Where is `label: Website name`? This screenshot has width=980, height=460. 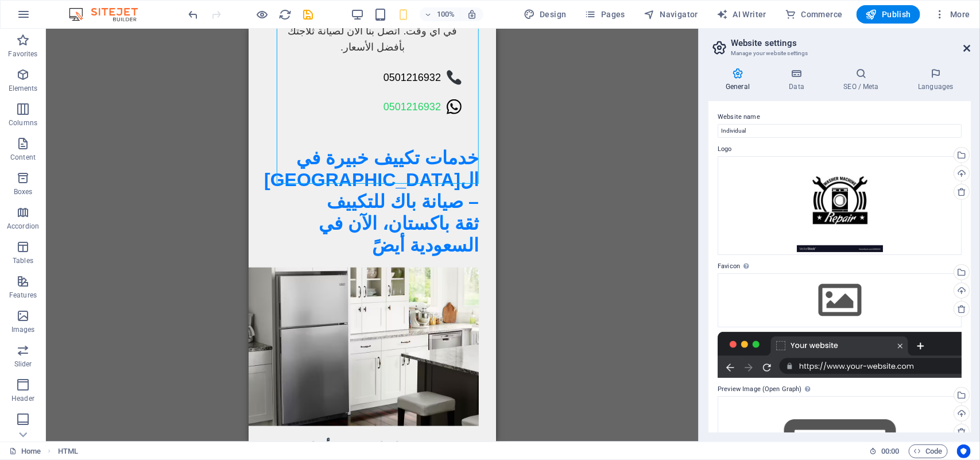
label: Website name is located at coordinates (839, 117).